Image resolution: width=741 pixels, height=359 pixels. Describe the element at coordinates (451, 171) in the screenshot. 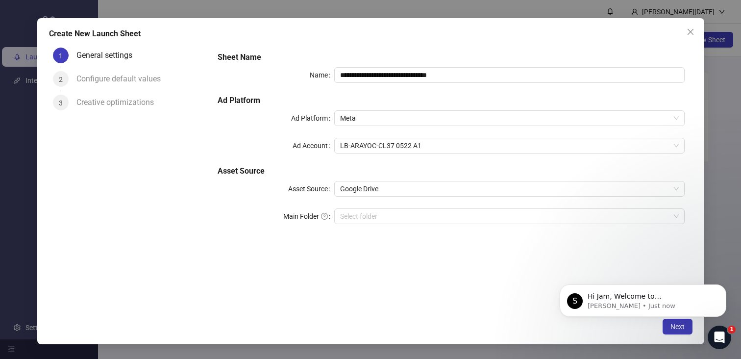

I see `h5: Asset Source` at that location.